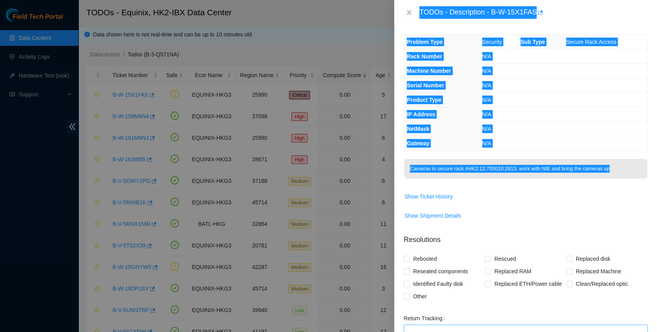 Image resolution: width=657 pixels, height=332 pixels. I want to click on span: Machine Number, so click(428, 71).